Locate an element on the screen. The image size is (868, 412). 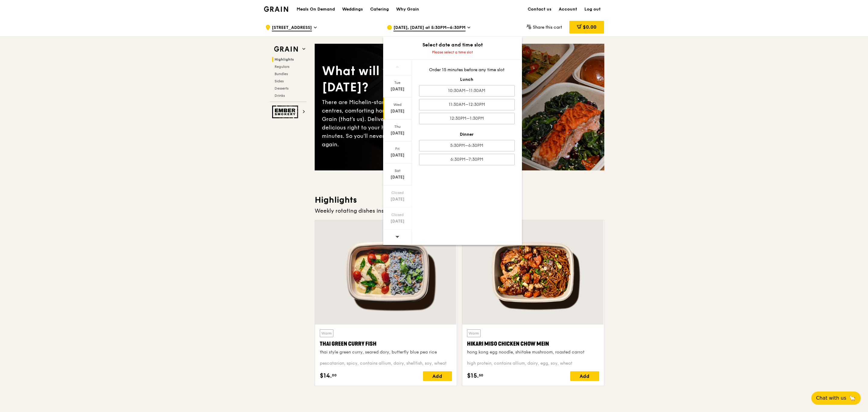
span: $15. is located at coordinates (473, 376).